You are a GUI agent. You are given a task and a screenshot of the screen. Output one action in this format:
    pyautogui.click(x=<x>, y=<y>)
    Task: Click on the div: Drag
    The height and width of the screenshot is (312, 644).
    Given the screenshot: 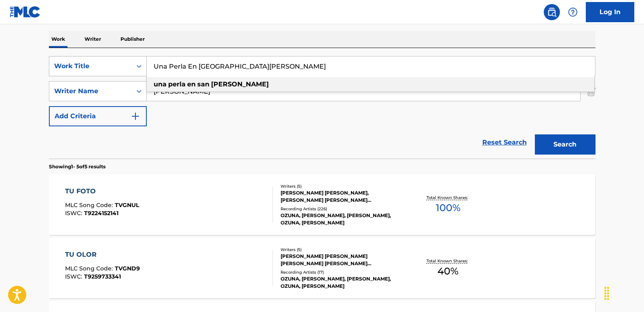 What is the action you would take?
    pyautogui.click(x=607, y=293)
    